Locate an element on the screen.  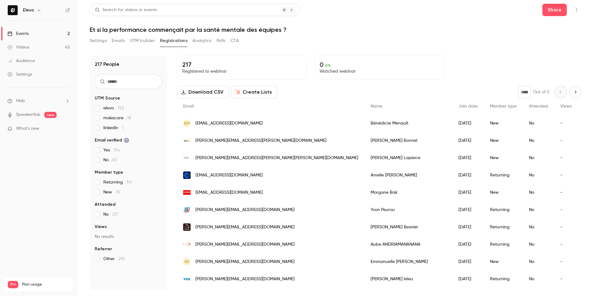
span: BM is located at coordinates (187, 123).